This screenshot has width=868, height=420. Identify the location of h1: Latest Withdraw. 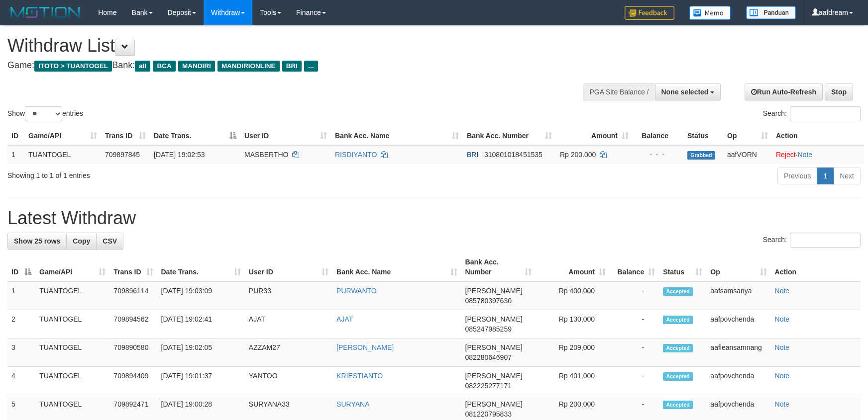
(434, 219).